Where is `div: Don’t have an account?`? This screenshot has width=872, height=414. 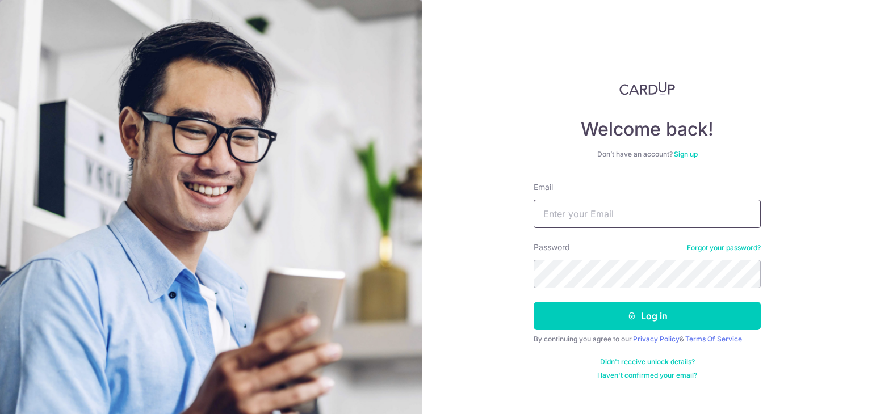
div: Don’t have an account? is located at coordinates (647, 154).